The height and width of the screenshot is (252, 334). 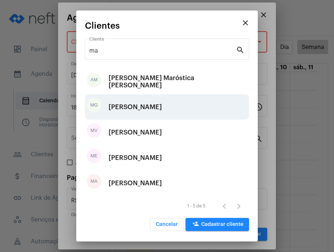 What do you see at coordinates (163, 51) in the screenshot?
I see `input: Pesquisar cliente` at bounding box center [163, 51].